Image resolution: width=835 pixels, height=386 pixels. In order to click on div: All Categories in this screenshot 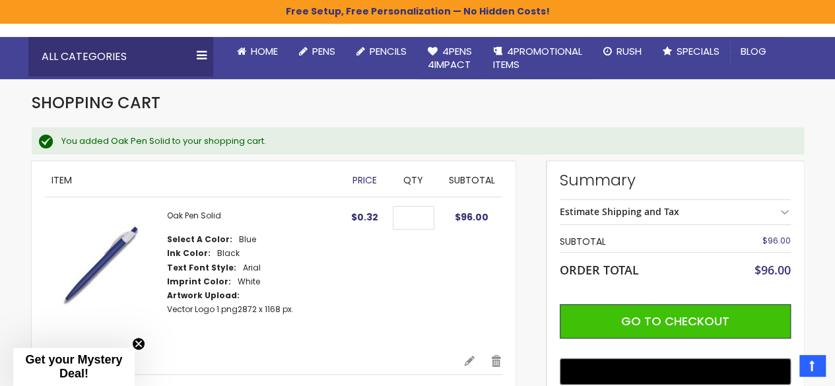, I will do `click(121, 57)`.